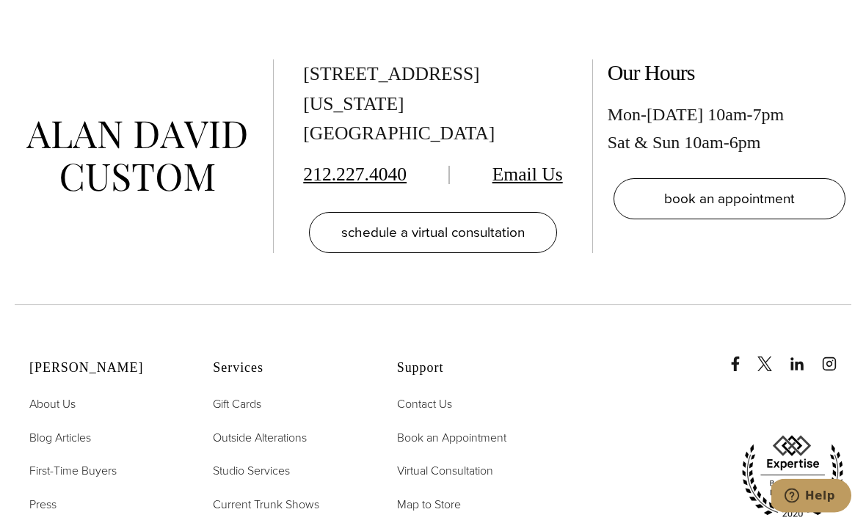 The height and width of the screenshot is (523, 866). What do you see at coordinates (286, 455) in the screenshot?
I see `nav: Services Footer Nav` at bounding box center [286, 455].